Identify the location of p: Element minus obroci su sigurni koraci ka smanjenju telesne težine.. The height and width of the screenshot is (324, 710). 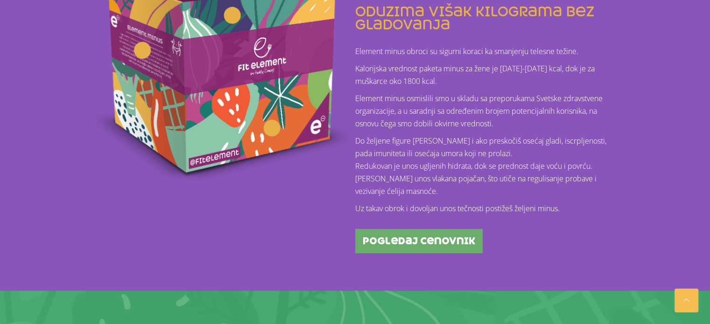
(488, 51).